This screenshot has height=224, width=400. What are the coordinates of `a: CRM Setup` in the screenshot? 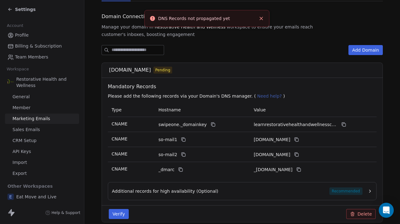 It's located at (42, 140).